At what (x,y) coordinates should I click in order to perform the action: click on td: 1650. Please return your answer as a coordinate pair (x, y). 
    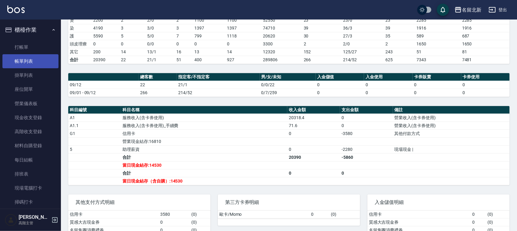
    Looking at the image, I should click on (438, 44).